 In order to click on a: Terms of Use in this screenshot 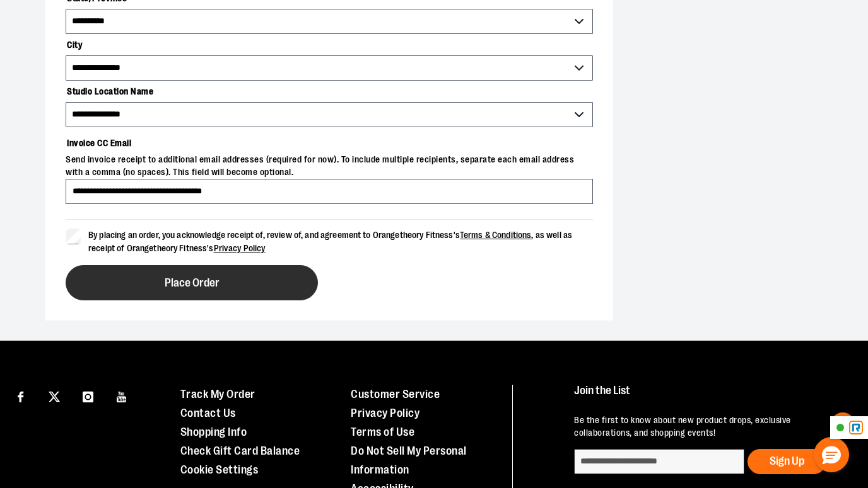, I will do `click(382, 432)`.